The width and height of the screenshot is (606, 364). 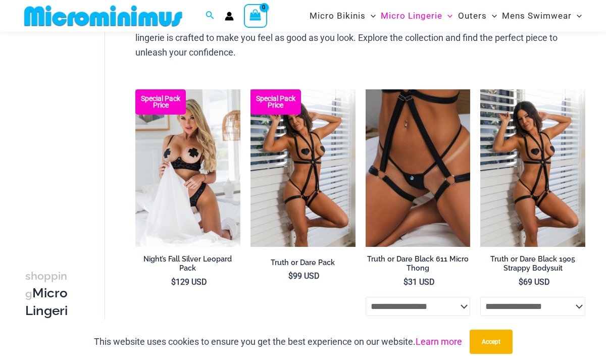 I want to click on h2: Night’s Fall Silver Leopard Pack, so click(x=188, y=264).